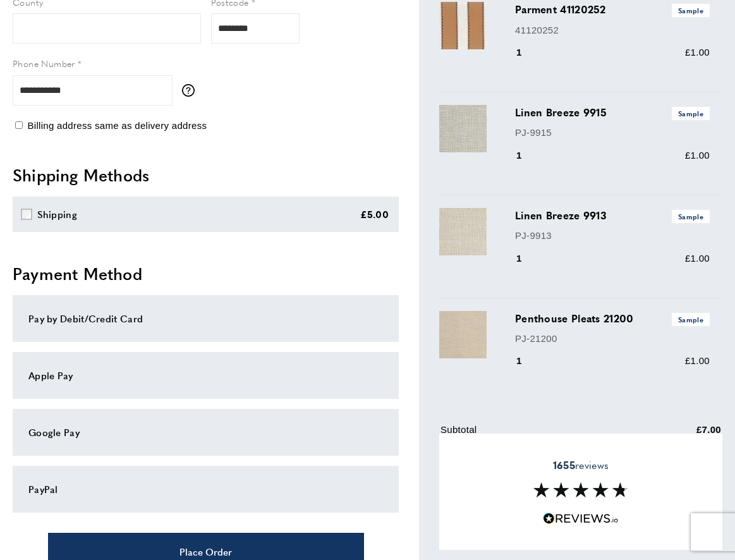 This screenshot has height=560, width=735. Describe the element at coordinates (205, 489) in the screenshot. I see `div: PayPal` at that location.